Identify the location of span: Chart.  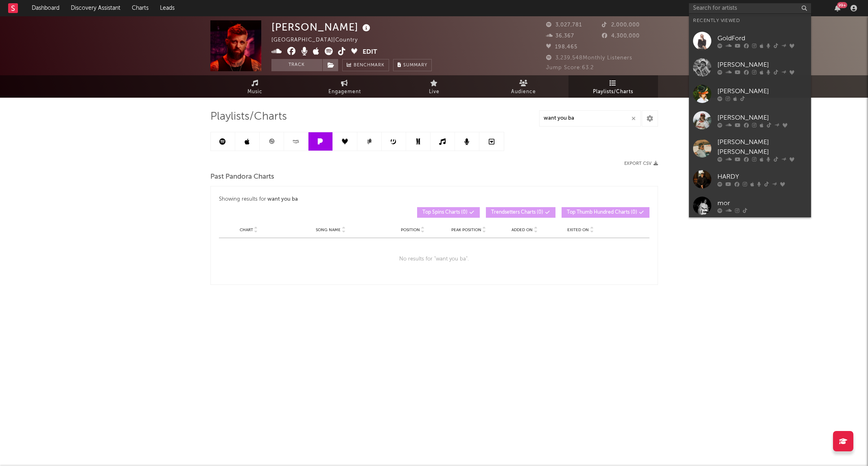
(246, 230).